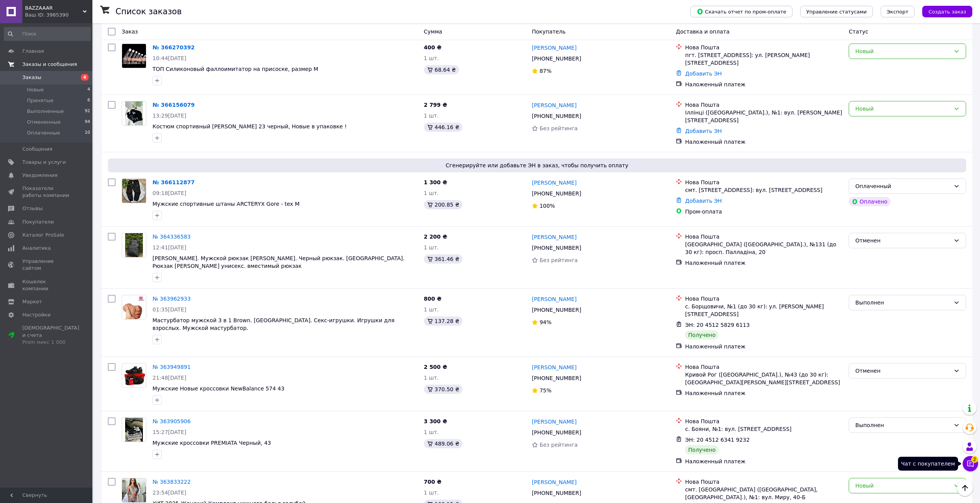 Image resolution: width=980 pixels, height=503 pixels. Describe the element at coordinates (548, 206) in the screenshot. I see `span: 100%` at that location.